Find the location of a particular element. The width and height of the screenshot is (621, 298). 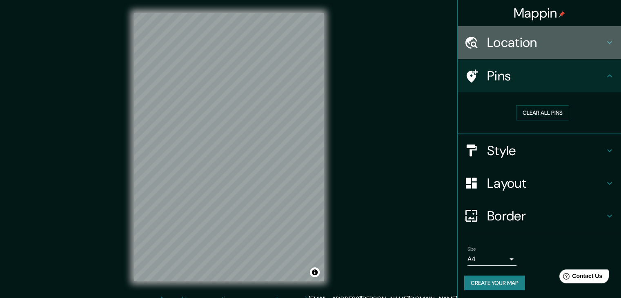

span: Contact Us is located at coordinates (39, 10).